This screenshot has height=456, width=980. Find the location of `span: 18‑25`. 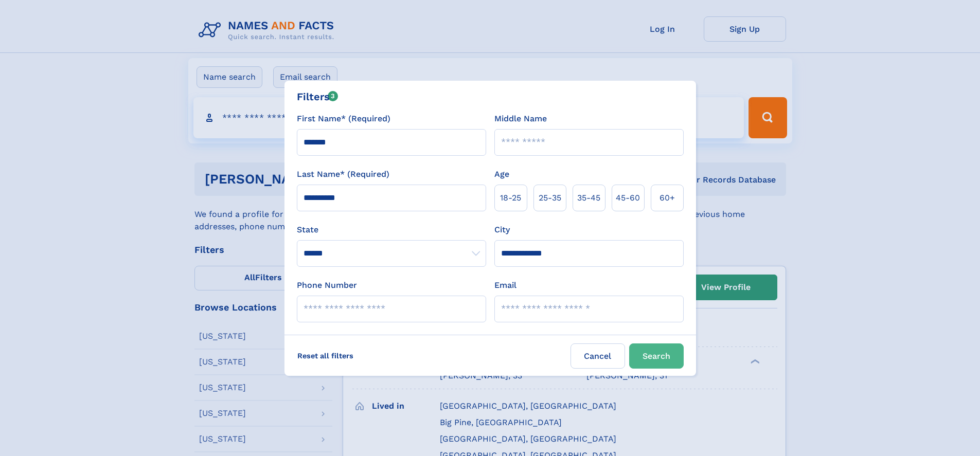

span: 18‑25 is located at coordinates (511, 198).